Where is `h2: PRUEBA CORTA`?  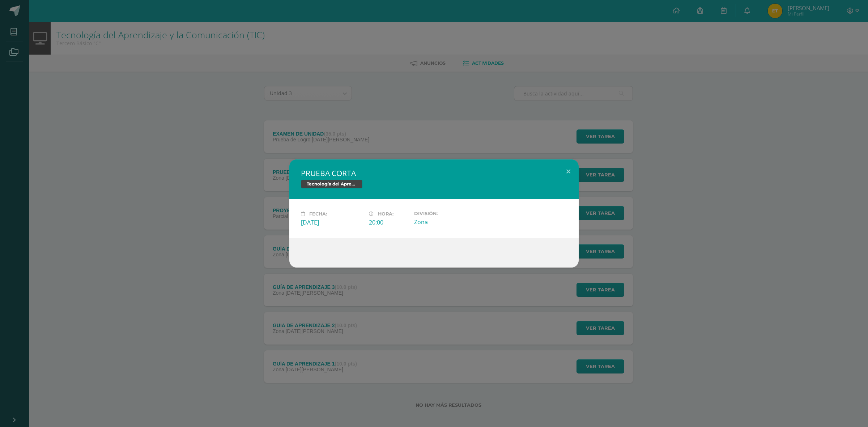 h2: PRUEBA CORTA is located at coordinates (434, 174).